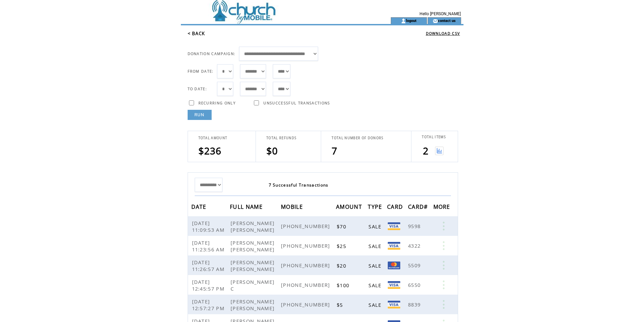  I want to click on span: $0, so click(272, 151).